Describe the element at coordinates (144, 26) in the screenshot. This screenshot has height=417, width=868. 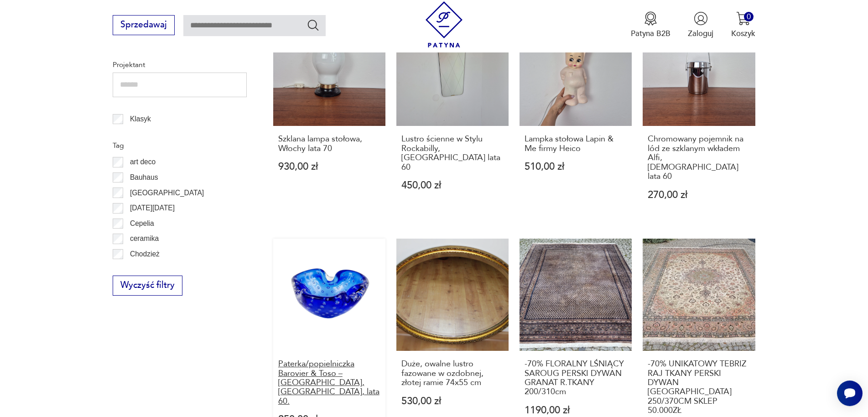
I see `a: Sprzedawaj` at that location.